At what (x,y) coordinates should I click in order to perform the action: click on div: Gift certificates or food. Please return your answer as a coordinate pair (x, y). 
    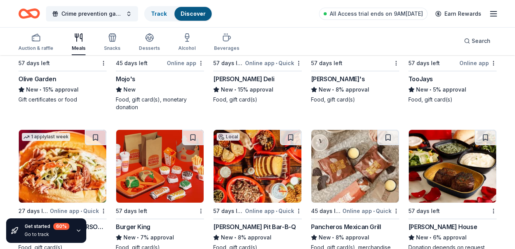
    Looking at the image, I should click on (63, 100).